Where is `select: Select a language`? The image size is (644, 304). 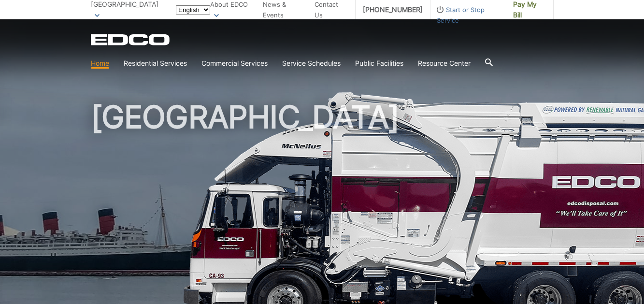 select: Select a language is located at coordinates (193, 10).